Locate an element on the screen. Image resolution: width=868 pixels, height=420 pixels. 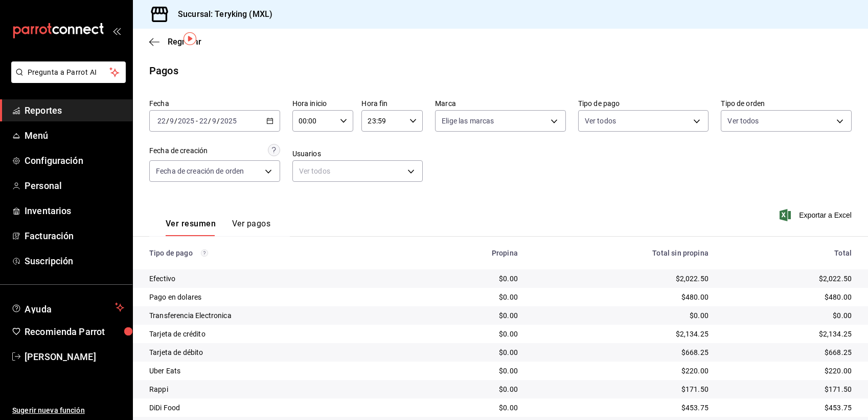
label: Tipo de pago is located at coordinates (643, 104).